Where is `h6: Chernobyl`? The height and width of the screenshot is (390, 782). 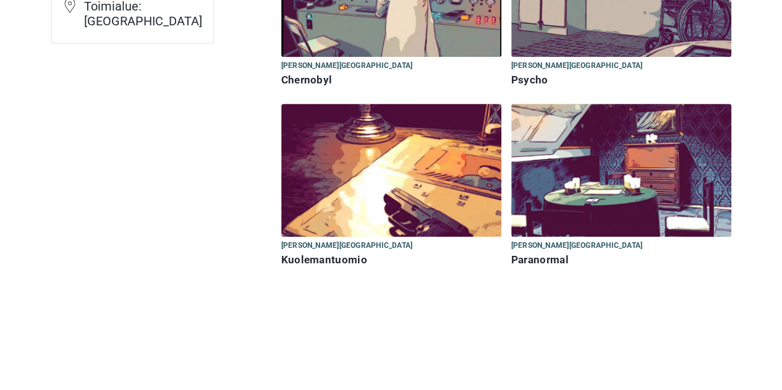 h6: Chernobyl is located at coordinates (391, 80).